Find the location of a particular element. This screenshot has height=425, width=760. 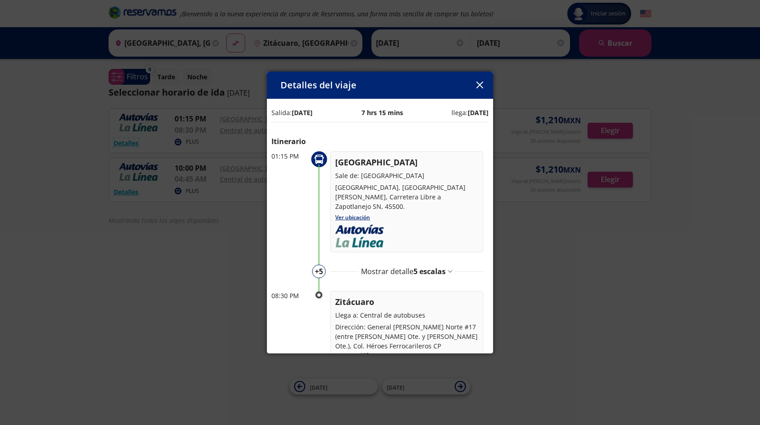

p: 01:15 PM is located at coordinates (290, 156).